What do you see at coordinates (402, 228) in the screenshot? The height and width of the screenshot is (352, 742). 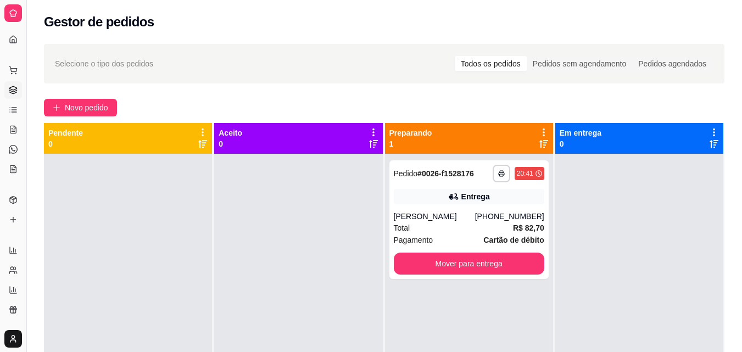 I see `span: Total` at bounding box center [402, 228].